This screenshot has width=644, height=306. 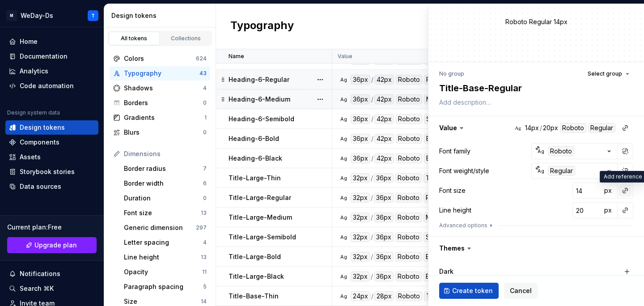 I want to click on div: Code automation, so click(x=47, y=86).